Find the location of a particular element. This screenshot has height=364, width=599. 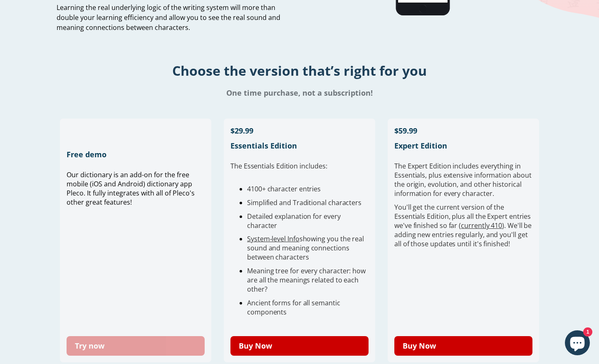

inbox-online-store-chat: Shopify online store chat is located at coordinates (578, 344).